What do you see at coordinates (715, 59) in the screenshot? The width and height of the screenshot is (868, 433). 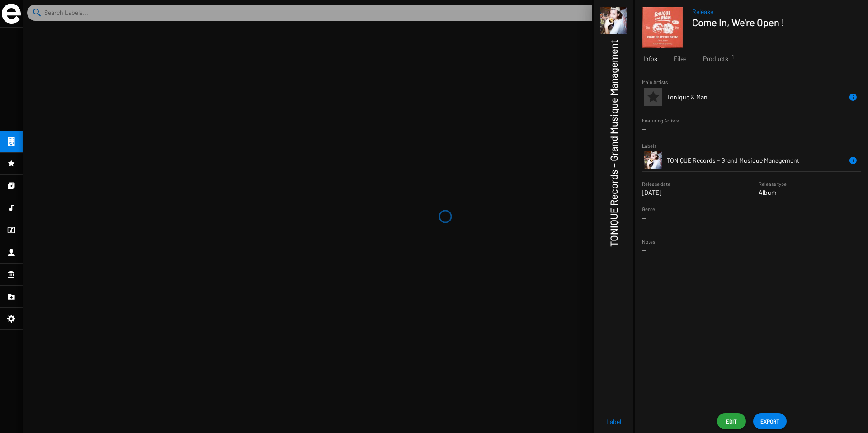 I see `span: Products` at bounding box center [715, 59].